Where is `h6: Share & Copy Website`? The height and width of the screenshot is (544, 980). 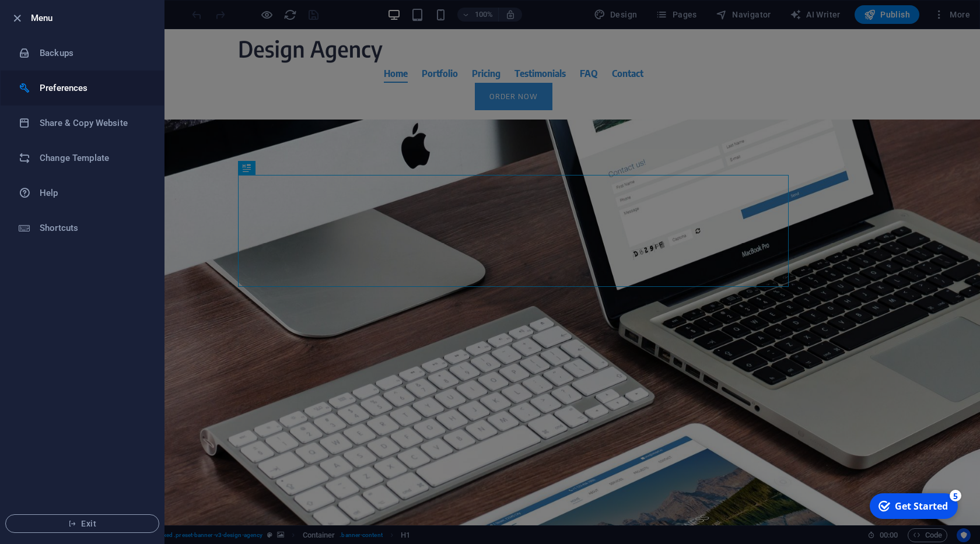
h6: Share & Copy Website is located at coordinates (93, 123).